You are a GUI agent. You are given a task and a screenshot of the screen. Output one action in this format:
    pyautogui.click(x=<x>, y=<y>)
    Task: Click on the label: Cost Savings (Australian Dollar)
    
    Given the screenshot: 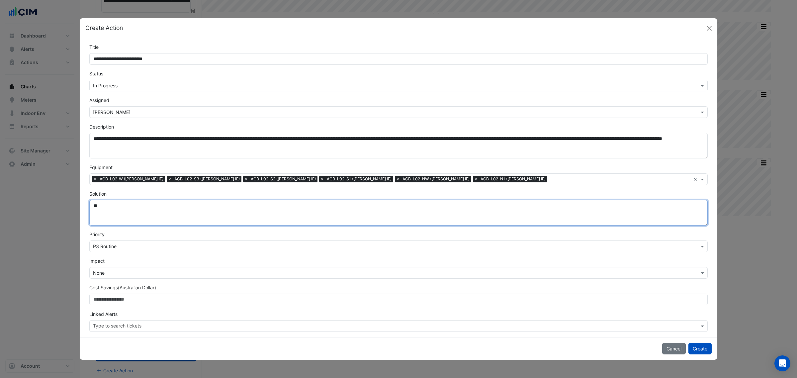 What is the action you would take?
    pyautogui.click(x=123, y=287)
    